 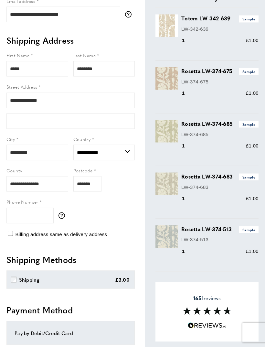 What do you see at coordinates (10, 234) in the screenshot?
I see `input: Billing address same as delivery address` at bounding box center [10, 234].